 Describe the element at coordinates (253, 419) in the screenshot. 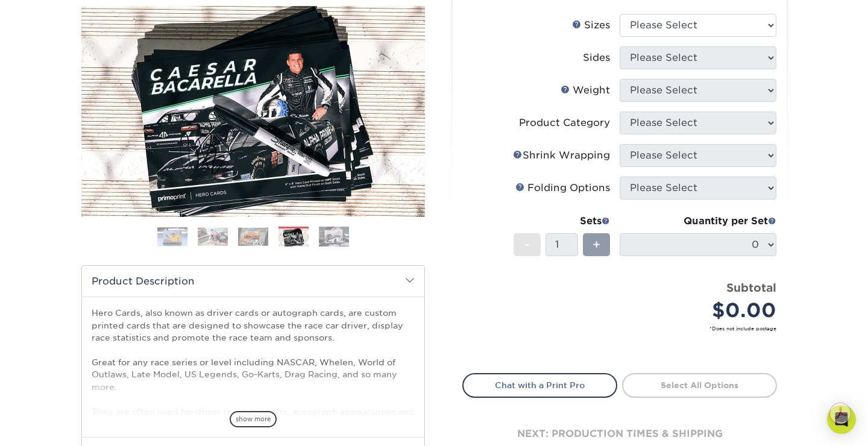

I see `span: show more` at that location.